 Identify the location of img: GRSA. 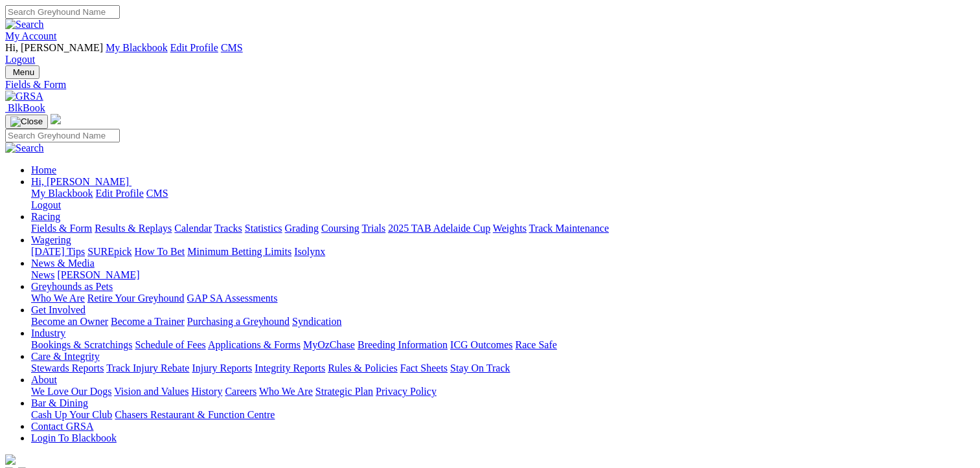
(24, 97).